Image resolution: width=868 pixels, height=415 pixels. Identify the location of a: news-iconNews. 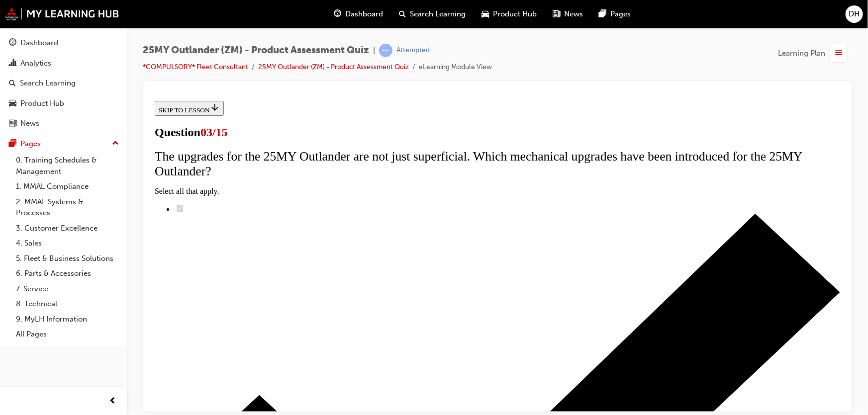
(568, 14).